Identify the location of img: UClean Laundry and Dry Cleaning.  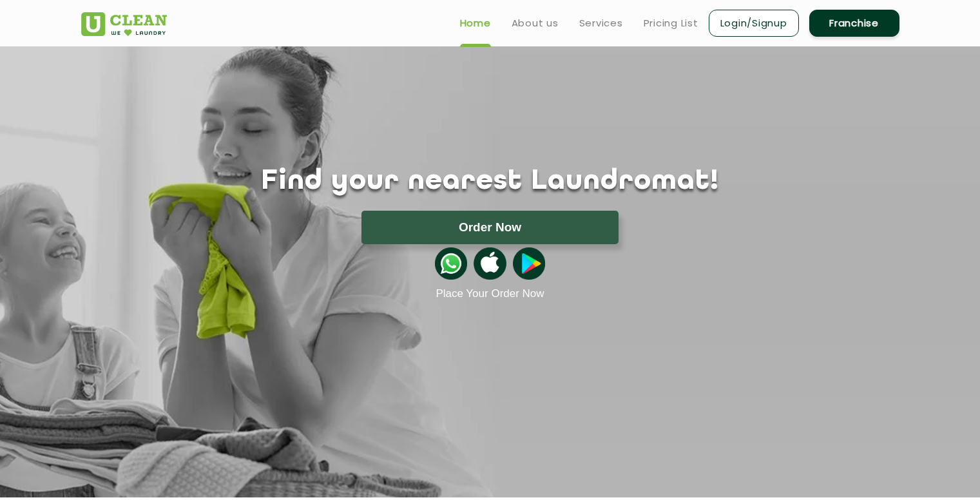
(124, 24).